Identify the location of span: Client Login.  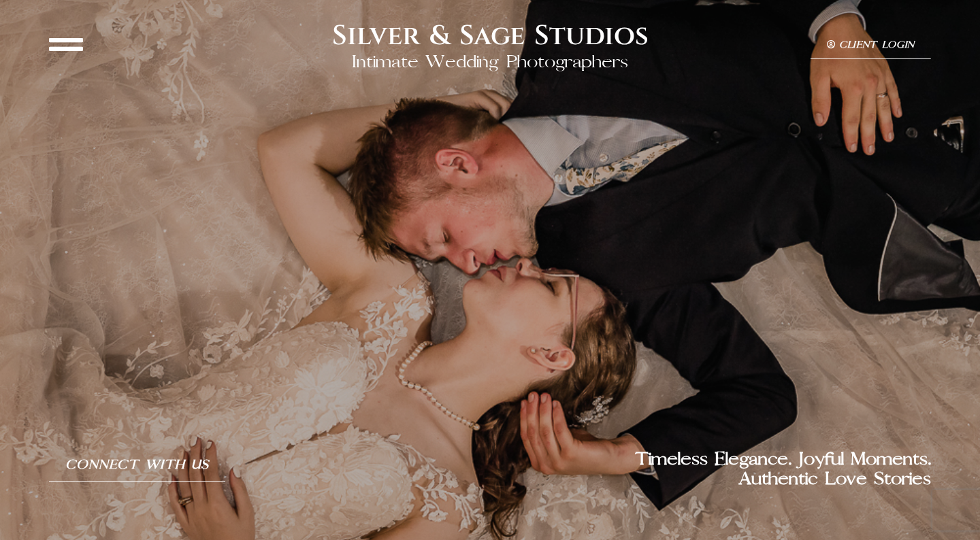
(876, 45).